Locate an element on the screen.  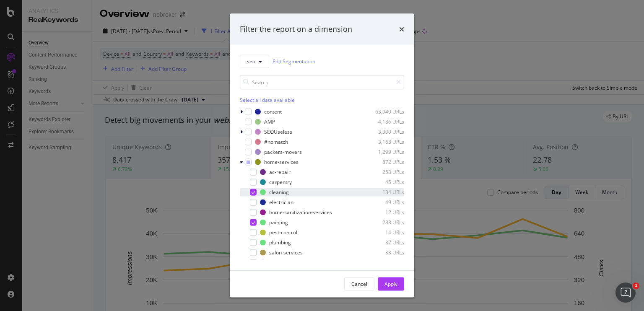
div: 63,940 URLs is located at coordinates (384, 111).